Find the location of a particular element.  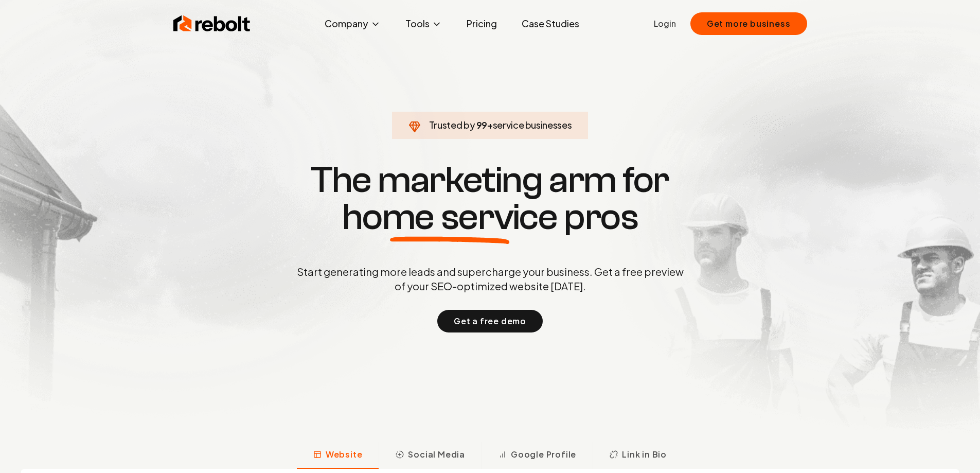

button: Google Profile is located at coordinates (537, 455).